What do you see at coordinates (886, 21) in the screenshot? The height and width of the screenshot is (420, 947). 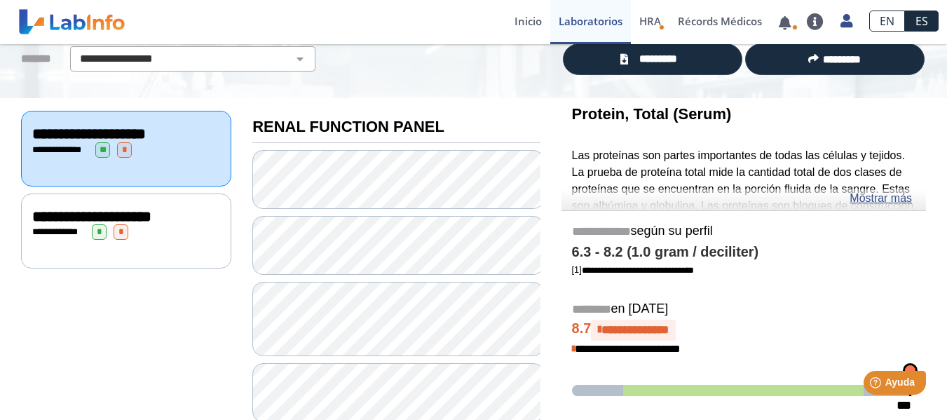 I see `a: EN` at bounding box center [886, 21].